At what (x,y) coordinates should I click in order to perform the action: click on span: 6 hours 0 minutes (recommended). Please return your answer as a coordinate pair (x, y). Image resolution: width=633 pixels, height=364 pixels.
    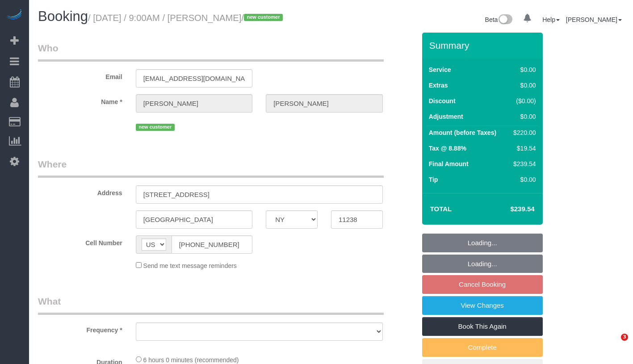
    Looking at the image, I should click on (191, 360).